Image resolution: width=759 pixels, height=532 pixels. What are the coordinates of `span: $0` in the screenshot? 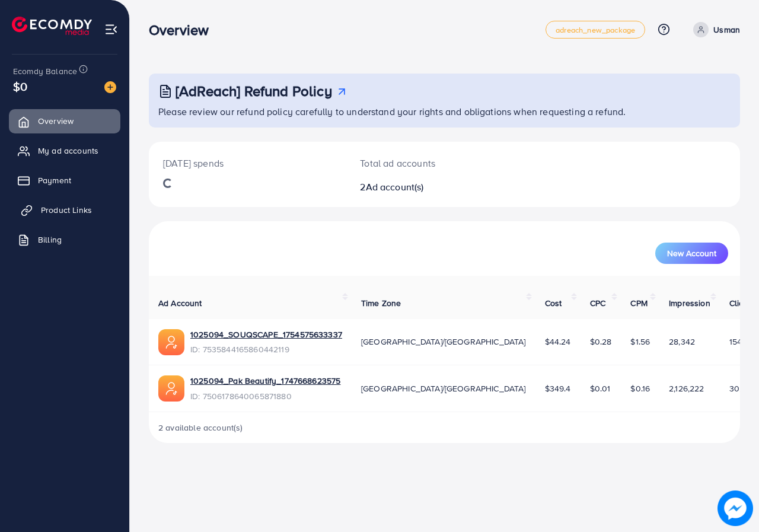 It's located at (21, 86).